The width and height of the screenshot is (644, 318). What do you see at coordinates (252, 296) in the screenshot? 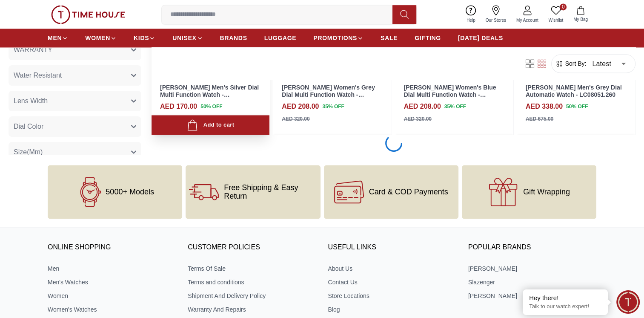
I see `a: Shipment And Delivery Policy` at bounding box center [252, 296].